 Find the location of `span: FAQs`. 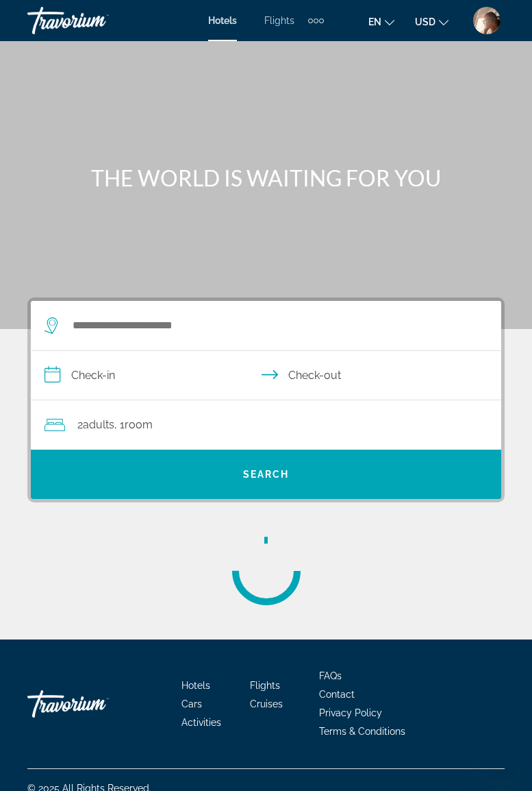

span: FAQs is located at coordinates (330, 676).